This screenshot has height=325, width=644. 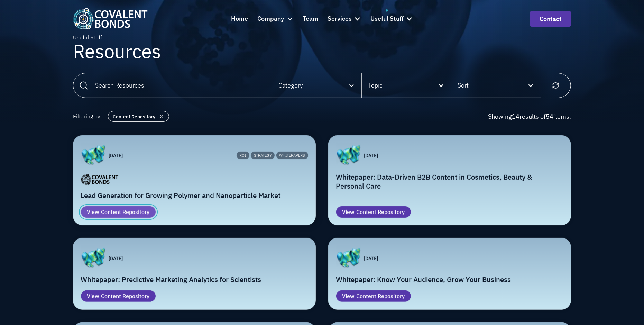 I want to click on a: Team, so click(x=310, y=19).